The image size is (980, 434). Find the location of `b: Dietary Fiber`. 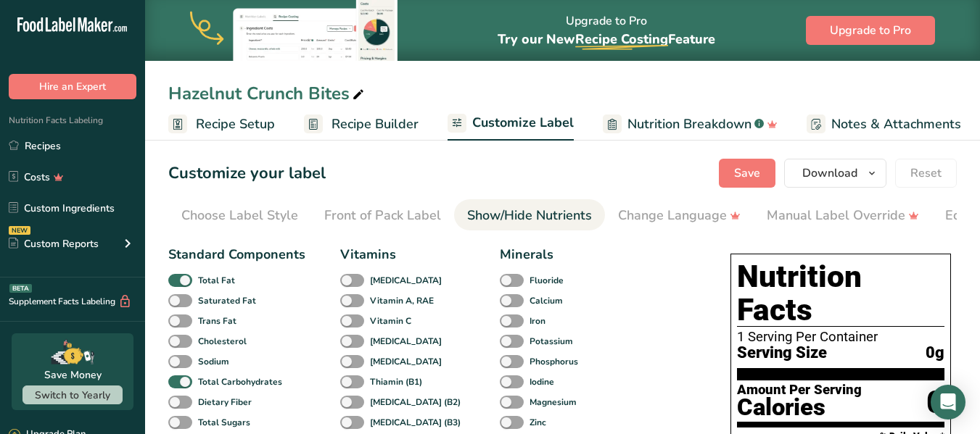

b: Dietary Fiber is located at coordinates (225, 402).